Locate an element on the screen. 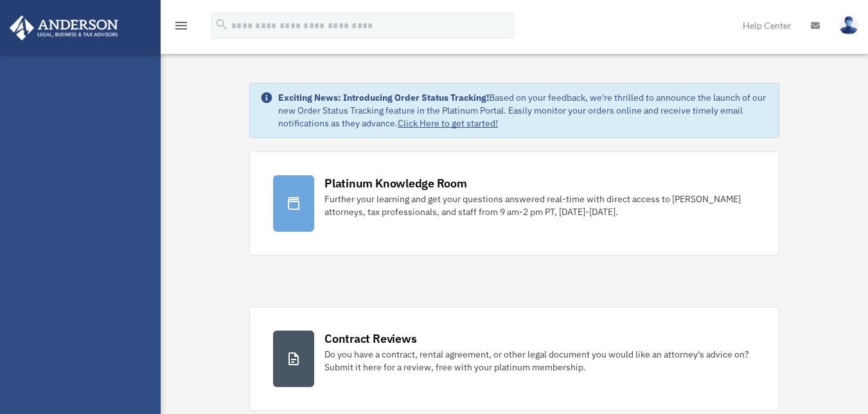 Image resolution: width=868 pixels, height=414 pixels. a: Contract Reviews Do you have a contract, rental agreement, or other legal document you would like... is located at coordinates (514, 359).